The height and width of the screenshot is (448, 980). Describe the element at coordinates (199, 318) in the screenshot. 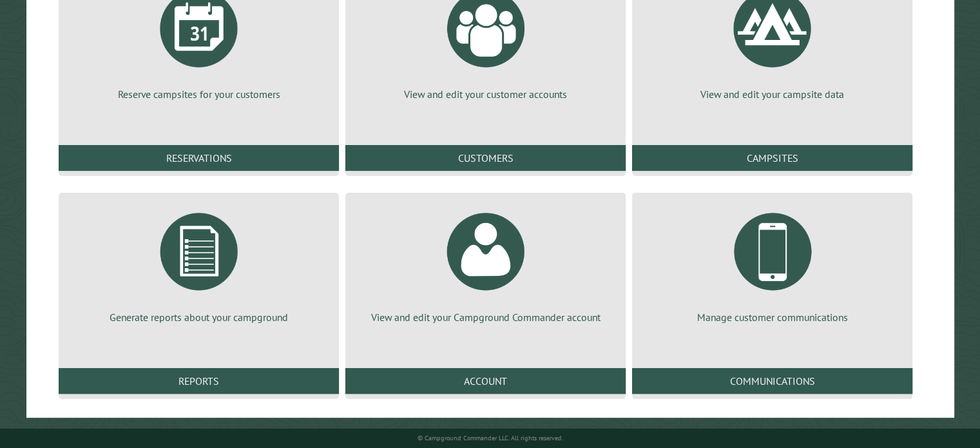

I see `p: Generate reports about your campground` at that location.